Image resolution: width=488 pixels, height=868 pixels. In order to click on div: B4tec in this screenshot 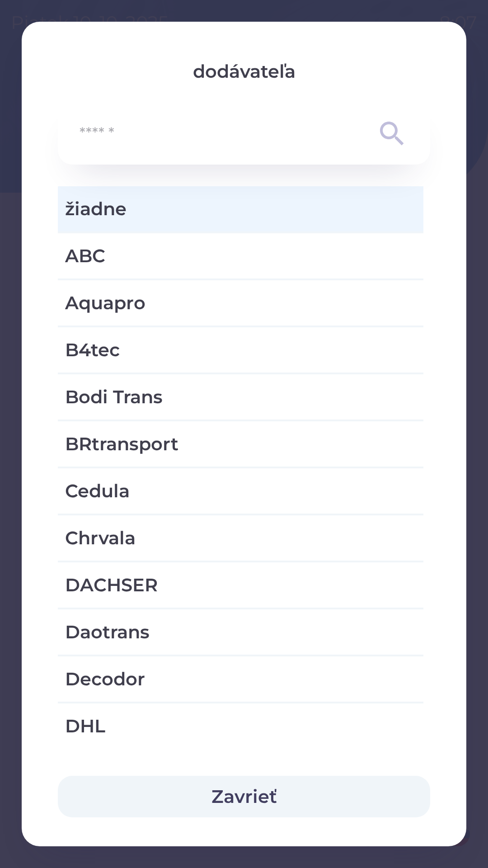, I will do `click(241, 350)`.